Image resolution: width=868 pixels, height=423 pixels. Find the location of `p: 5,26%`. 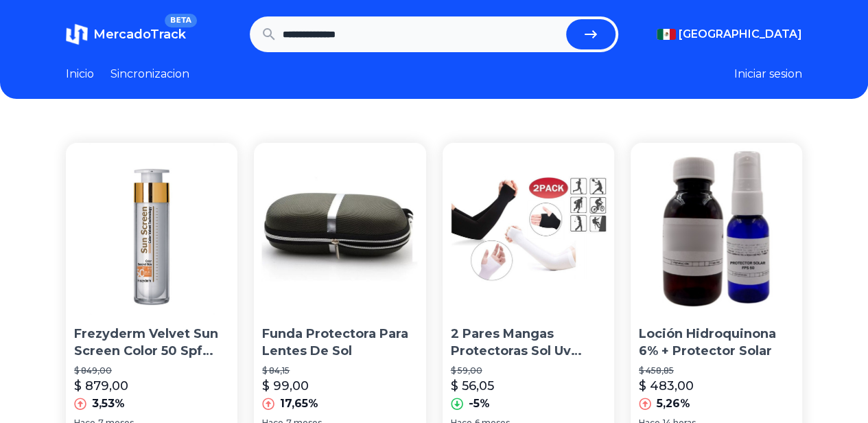

p: 5,26% is located at coordinates (673, 404).